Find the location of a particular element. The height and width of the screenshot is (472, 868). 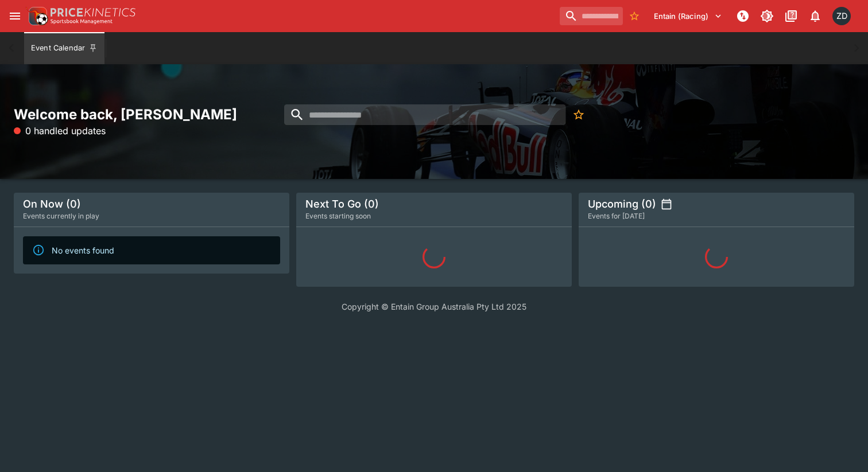

button: NOT Connected to PK is located at coordinates (743, 16).